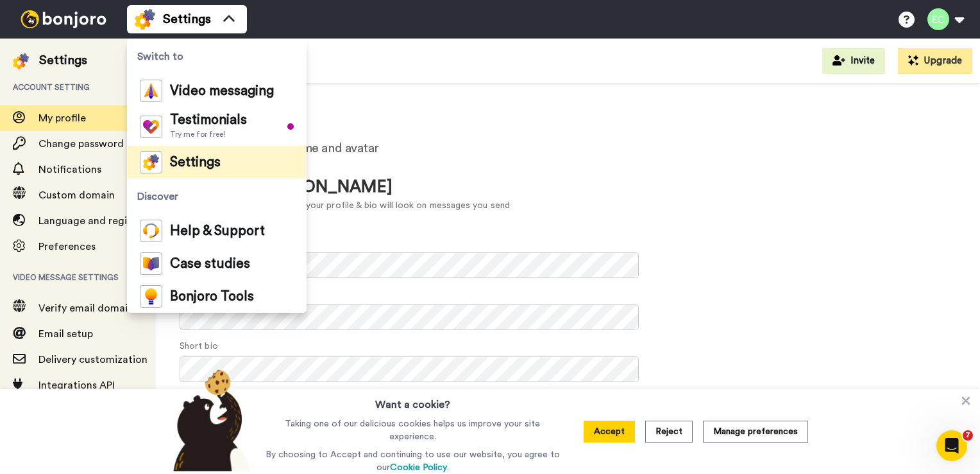  What do you see at coordinates (89, 221) in the screenshot?
I see `span: Language and region` at bounding box center [89, 221].